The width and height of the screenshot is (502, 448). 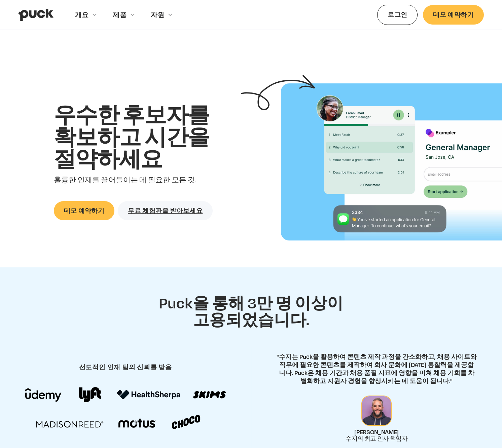 I want to click on font: 선도적인 인재 팀의 신뢰를 받음, so click(x=126, y=367).